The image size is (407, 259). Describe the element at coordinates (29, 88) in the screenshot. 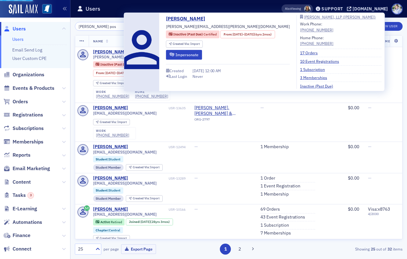

I see `a: Events & Products` at that location.